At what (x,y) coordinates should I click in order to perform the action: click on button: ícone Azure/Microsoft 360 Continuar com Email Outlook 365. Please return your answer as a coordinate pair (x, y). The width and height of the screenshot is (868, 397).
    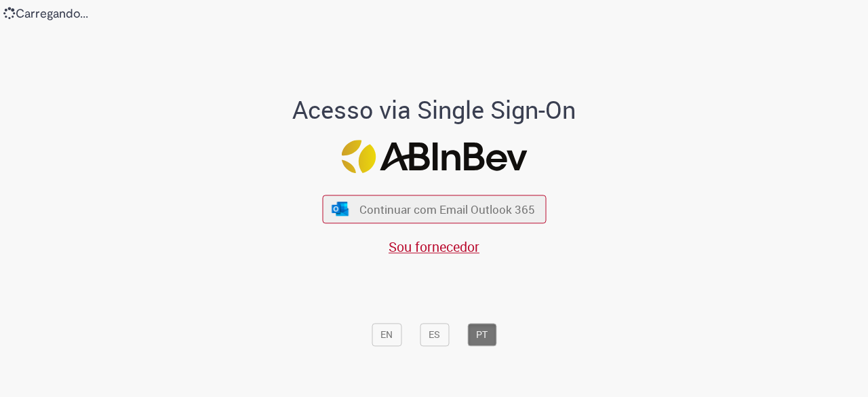
    Looking at the image, I should click on (434, 209).